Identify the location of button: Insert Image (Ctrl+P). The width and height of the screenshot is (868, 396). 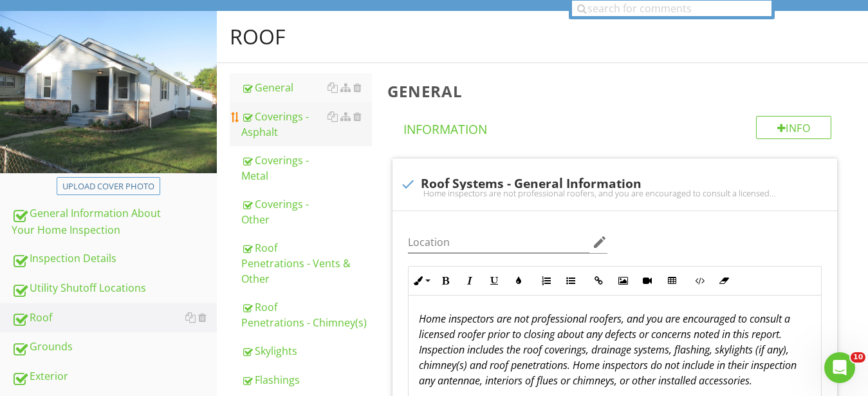
(623, 281).